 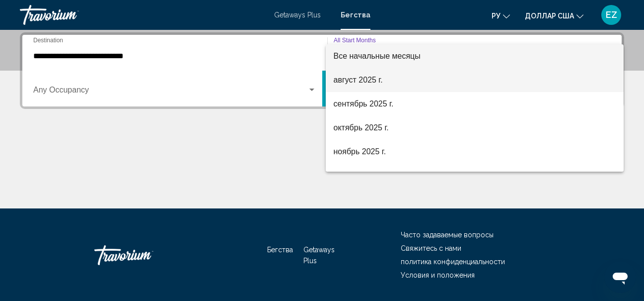 I want to click on font: ноябрь 2025 г., so click(x=360, y=151).